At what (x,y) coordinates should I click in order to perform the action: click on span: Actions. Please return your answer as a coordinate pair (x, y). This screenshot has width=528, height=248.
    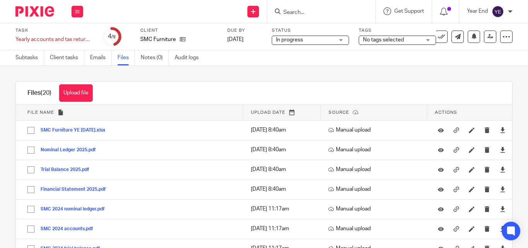
    Looking at the image, I should click on (446, 112).